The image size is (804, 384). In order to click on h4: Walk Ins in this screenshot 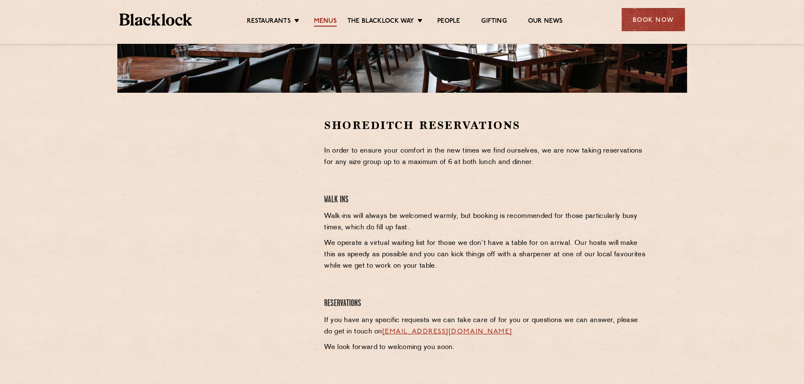, I will do `click(486, 200)`.